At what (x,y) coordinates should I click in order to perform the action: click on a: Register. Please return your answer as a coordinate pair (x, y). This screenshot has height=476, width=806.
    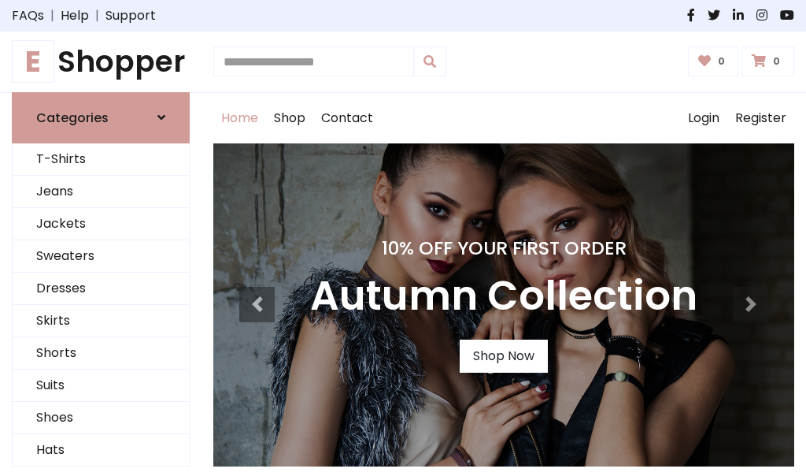
    Looking at the image, I should click on (761, 118).